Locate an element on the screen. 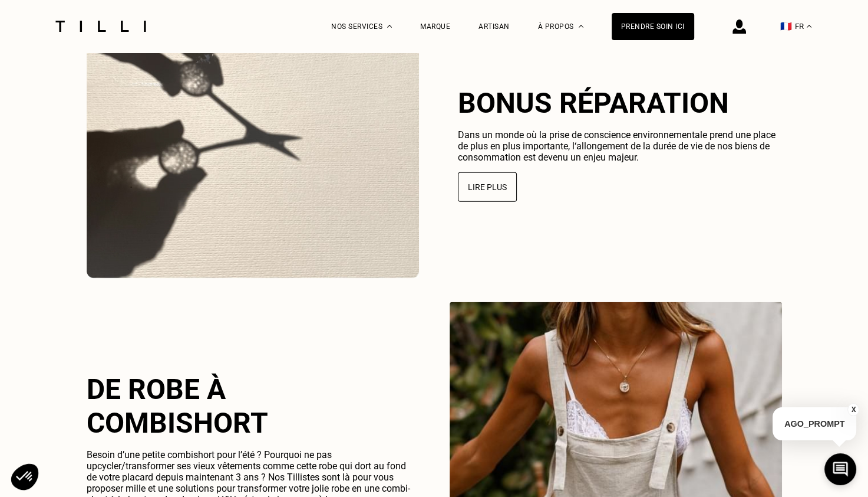 This screenshot has width=868, height=497. div: Prendre soin ici is located at coordinates (653, 27).